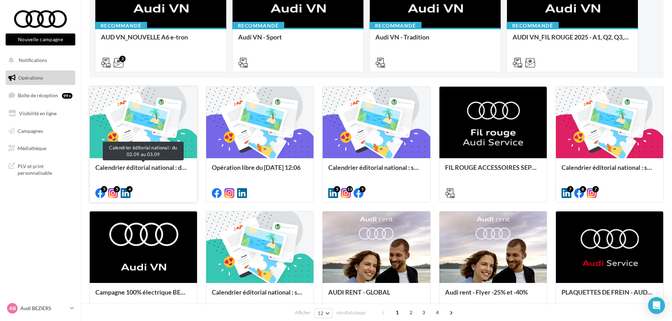 This screenshot has height=321, width=672. Describe the element at coordinates (610, 295) in the screenshot. I see `div: PLAQUETTES DE FREIN - AUDI SERVICE` at that location.